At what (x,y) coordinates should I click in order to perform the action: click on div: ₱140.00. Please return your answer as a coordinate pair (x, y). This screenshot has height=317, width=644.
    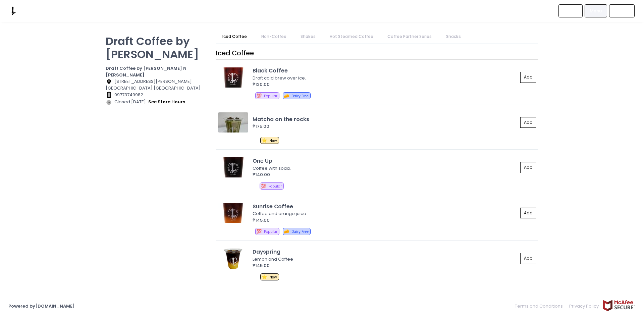
    Looking at the image, I should click on (385, 175).